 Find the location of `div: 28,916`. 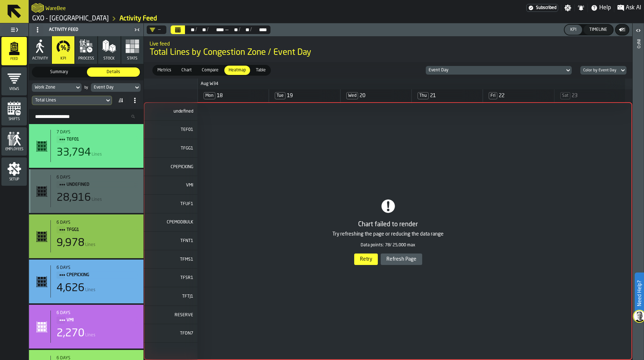

div: 28,916 is located at coordinates (74, 198).